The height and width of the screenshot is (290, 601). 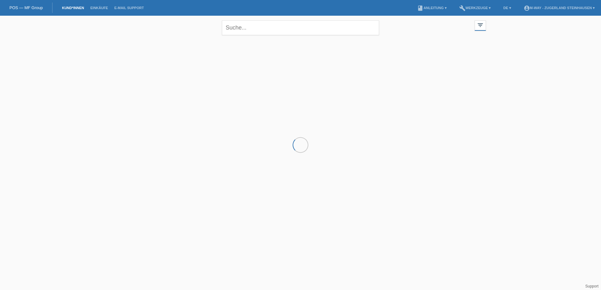 What do you see at coordinates (462, 8) in the screenshot?
I see `i: build` at bounding box center [462, 8].